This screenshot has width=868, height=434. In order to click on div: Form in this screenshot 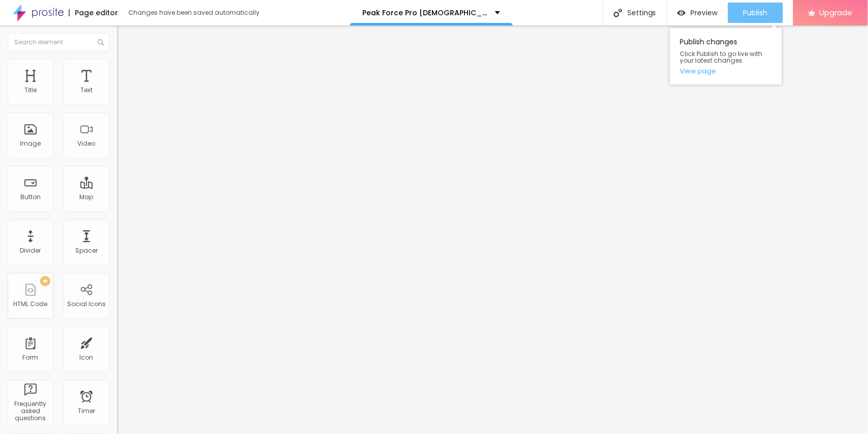, I will do `click(30, 358)`.